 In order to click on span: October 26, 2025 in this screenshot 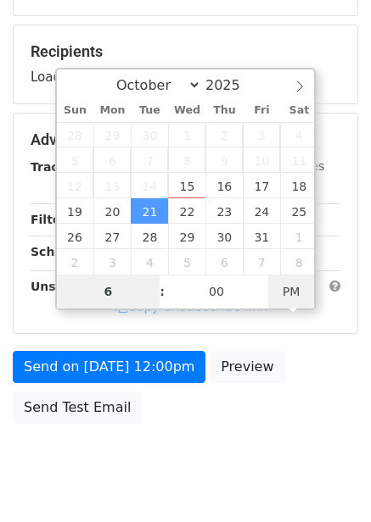, I will do `click(75, 237)`.